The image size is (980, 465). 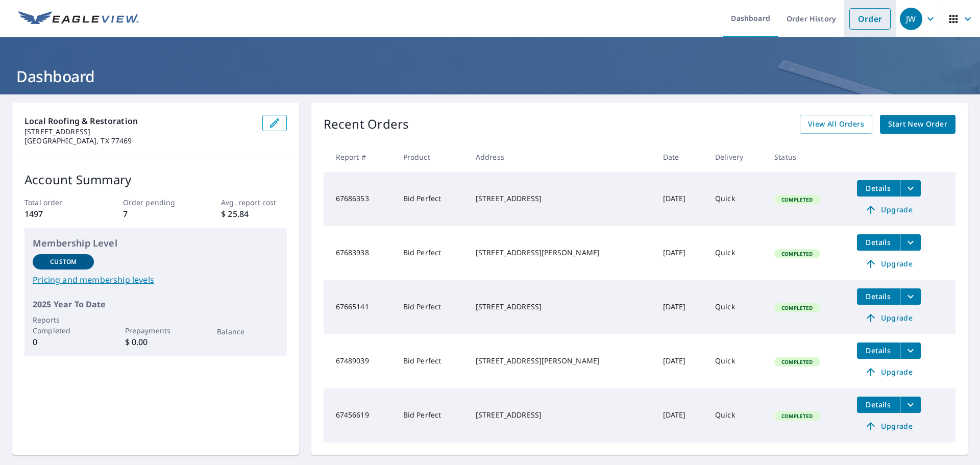 I want to click on button: detailsBtn-67683938, so click(x=878, y=243).